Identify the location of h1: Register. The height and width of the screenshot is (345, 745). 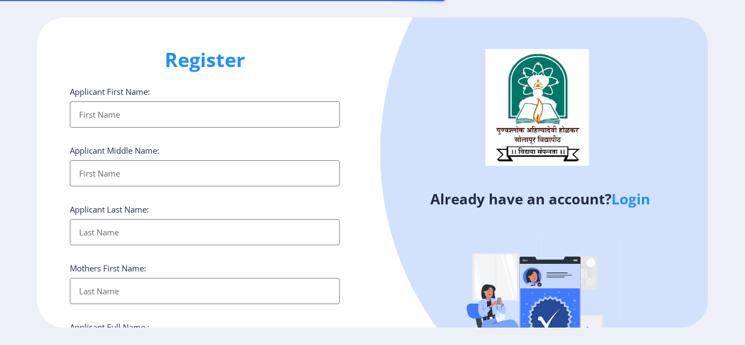
(205, 60).